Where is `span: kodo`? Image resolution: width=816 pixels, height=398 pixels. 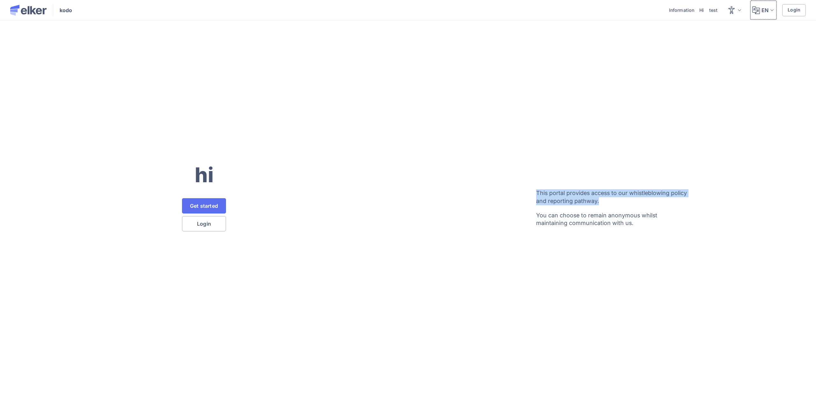 span: kodo is located at coordinates (66, 10).